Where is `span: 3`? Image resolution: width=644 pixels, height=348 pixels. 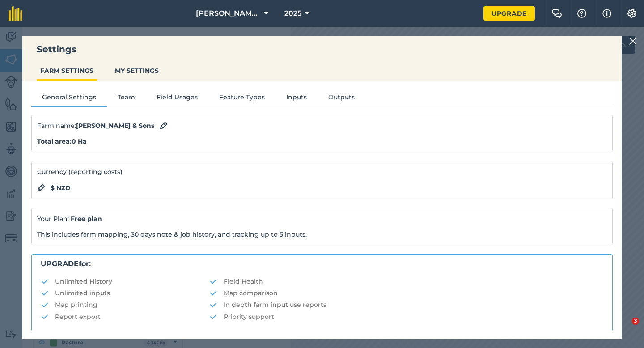
span: 3 is located at coordinates (635, 322).